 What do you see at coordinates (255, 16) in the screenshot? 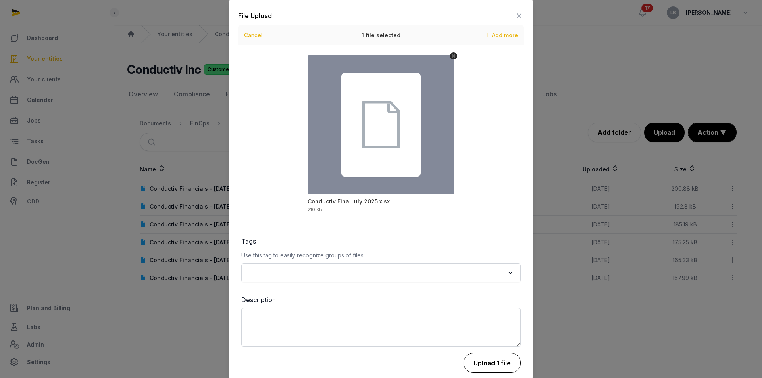
I see `div: File Upload` at bounding box center [255, 16].